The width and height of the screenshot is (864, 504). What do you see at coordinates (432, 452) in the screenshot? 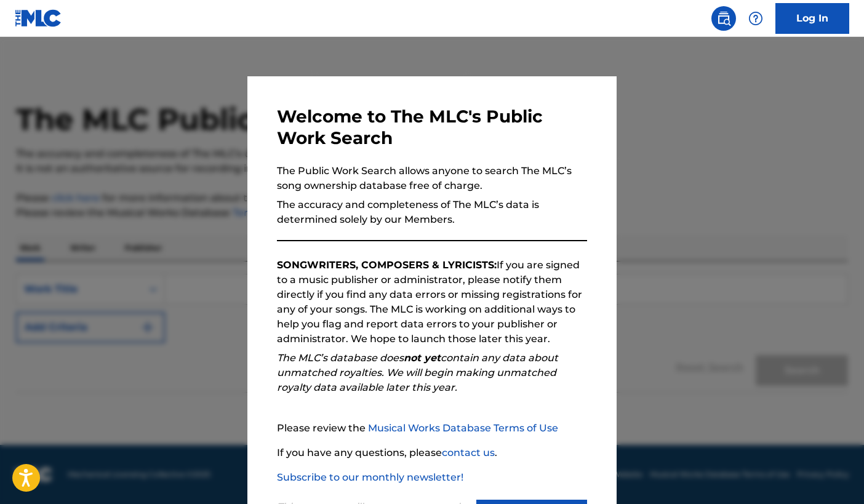
I see `p: If you have any questions, please .` at bounding box center [432, 452].